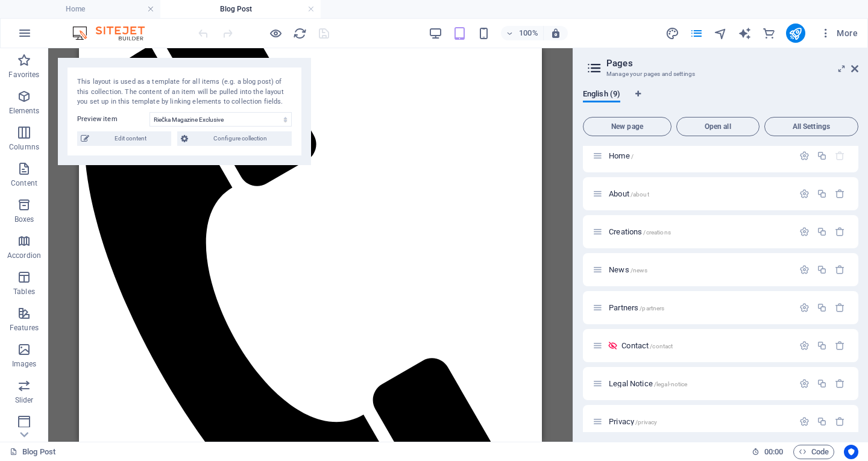 The width and height of the screenshot is (868, 461). What do you see at coordinates (699, 383) in the screenshot?
I see `div: Legal Notice/legal-notice` at bounding box center [699, 383].